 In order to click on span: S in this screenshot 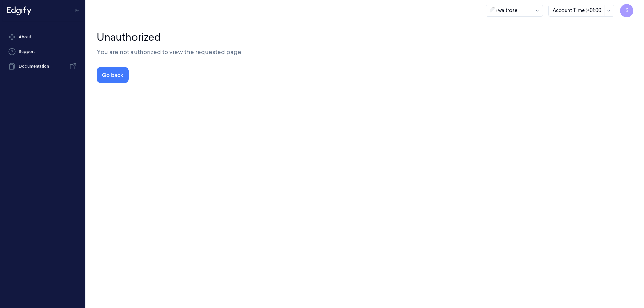, I will do `click(627, 11)`.